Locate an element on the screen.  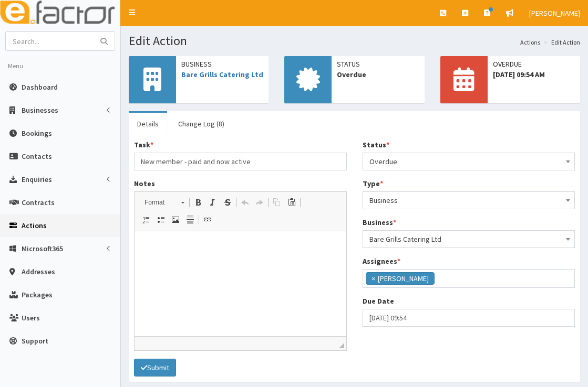
span: Packages is located at coordinates (37, 295).